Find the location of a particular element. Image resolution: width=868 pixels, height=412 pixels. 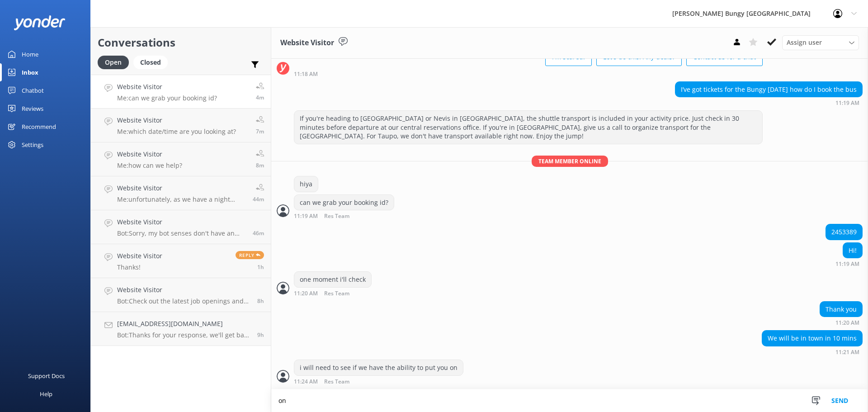

div: Assign User is located at coordinates (821, 42).